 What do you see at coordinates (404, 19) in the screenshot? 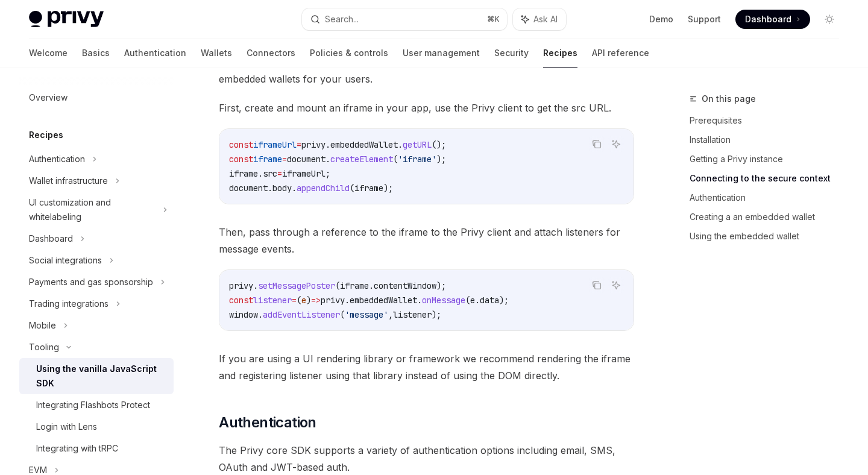
I see `button: Search...⌘K` at bounding box center [404, 19].